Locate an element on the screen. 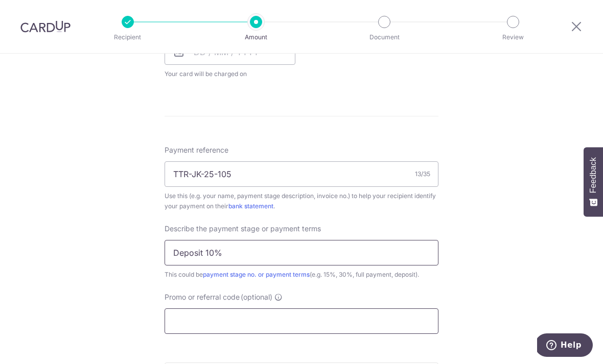 The image size is (603, 364). span: Payment reference is located at coordinates (196, 150).